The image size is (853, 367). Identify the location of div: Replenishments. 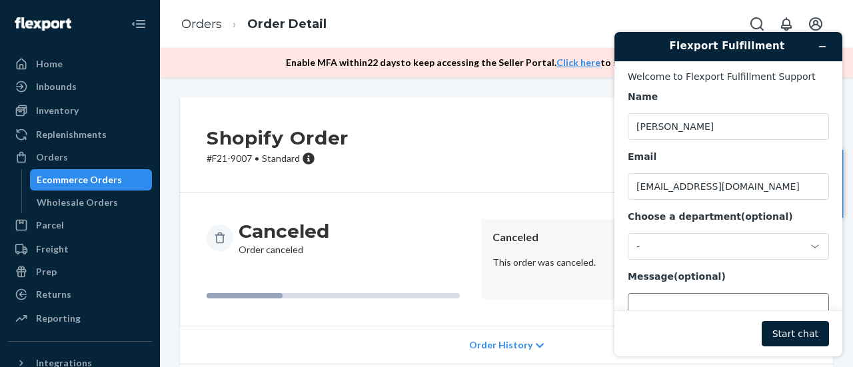
(71, 135).